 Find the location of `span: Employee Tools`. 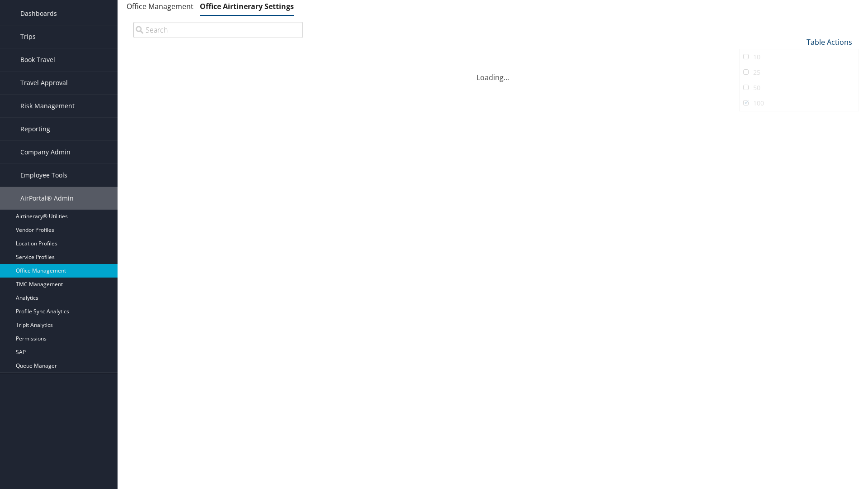

span: Employee Tools is located at coordinates (44, 175).